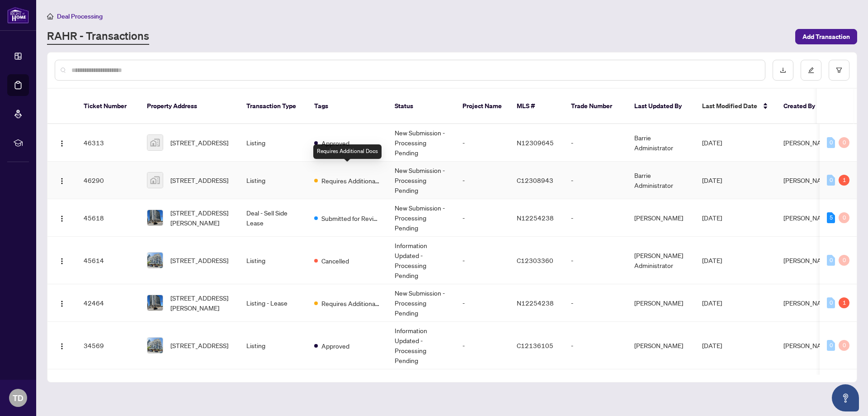 This screenshot has height=416, width=868. Describe the element at coordinates (736, 107) in the screenshot. I see `th: Last Modified Date` at that location.